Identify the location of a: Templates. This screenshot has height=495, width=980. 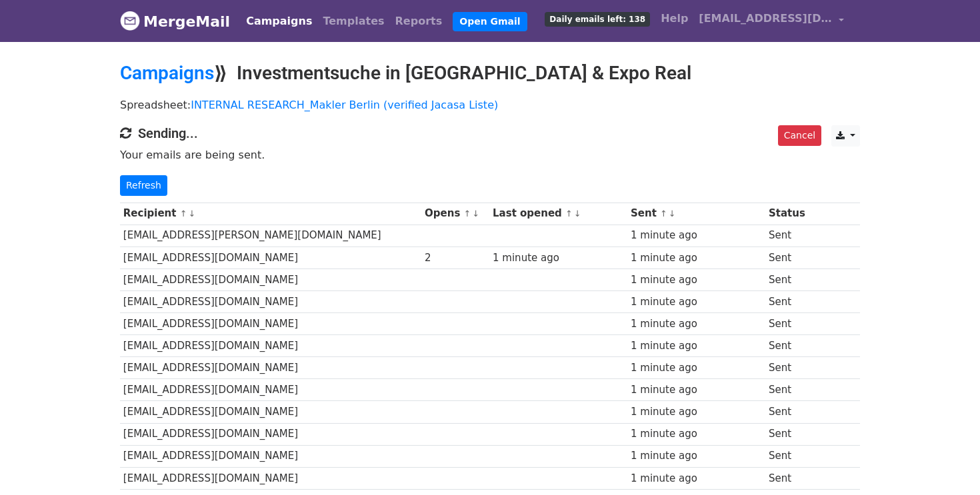
(353, 21).